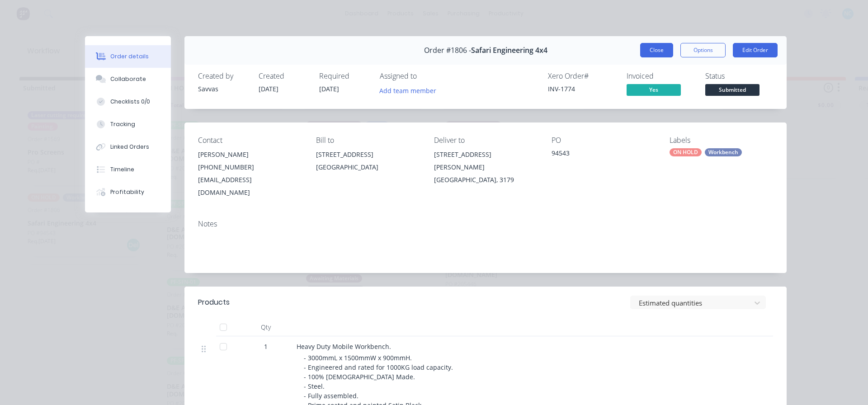 Image resolution: width=868 pixels, height=405 pixels. I want to click on div: Workbench, so click(724, 153).